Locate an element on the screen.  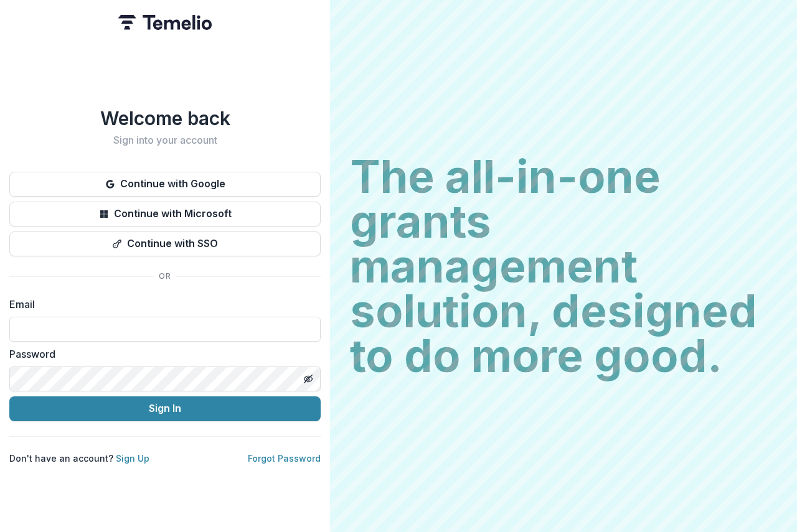
label: Email is located at coordinates (161, 304).